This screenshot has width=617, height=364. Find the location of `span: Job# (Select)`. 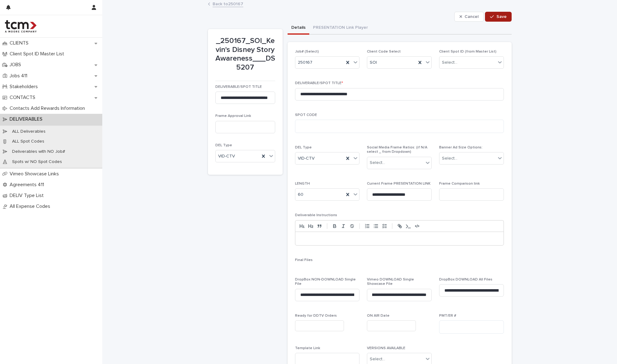

span: Job# (Select) is located at coordinates (307, 52).